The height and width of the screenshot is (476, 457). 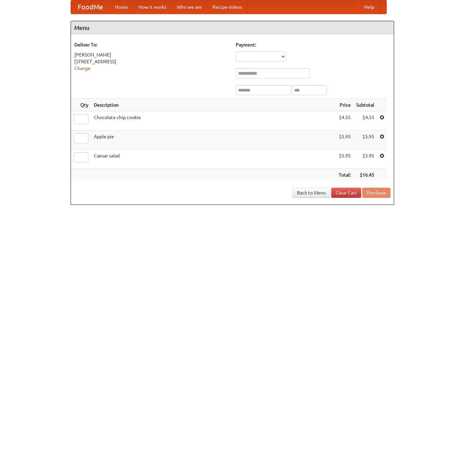 I want to click on a: FoodMe, so click(x=90, y=7).